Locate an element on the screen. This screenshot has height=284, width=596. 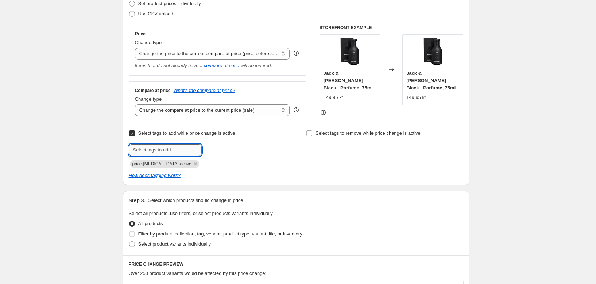
a: How does tagging work? is located at coordinates (155, 175).